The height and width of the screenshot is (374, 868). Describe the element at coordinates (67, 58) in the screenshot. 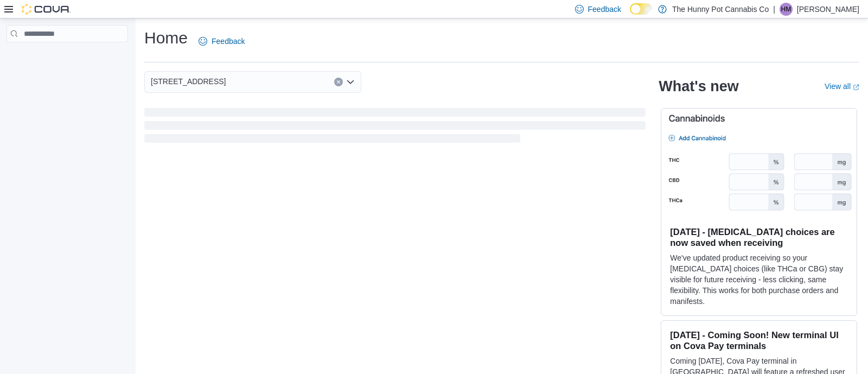

I see `nav: Complex example` at that location.